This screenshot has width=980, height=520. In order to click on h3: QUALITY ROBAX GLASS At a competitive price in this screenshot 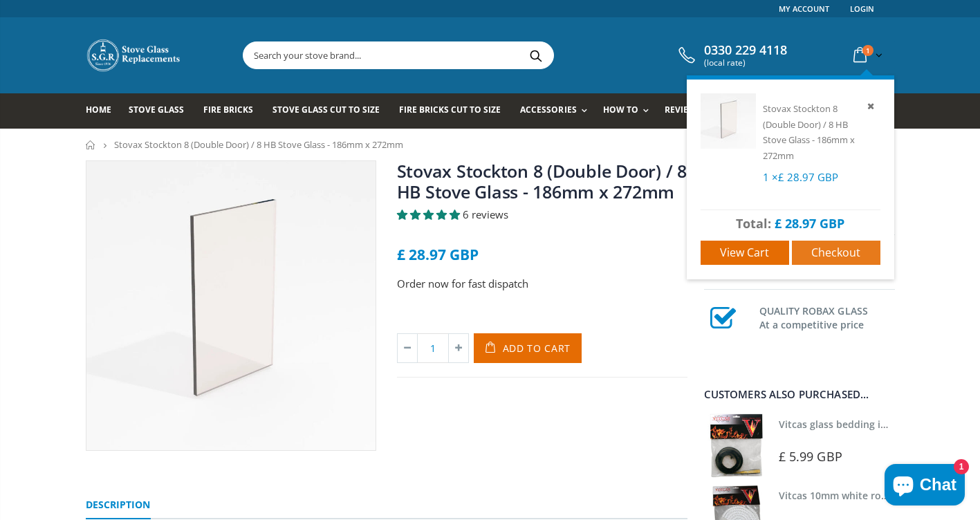, I will do `click(827, 317)`.